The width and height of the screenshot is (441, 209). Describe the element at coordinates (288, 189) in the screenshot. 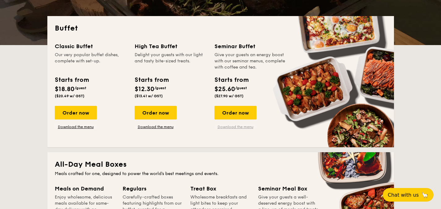

I see `div: Seminar Meal Box` at that location.